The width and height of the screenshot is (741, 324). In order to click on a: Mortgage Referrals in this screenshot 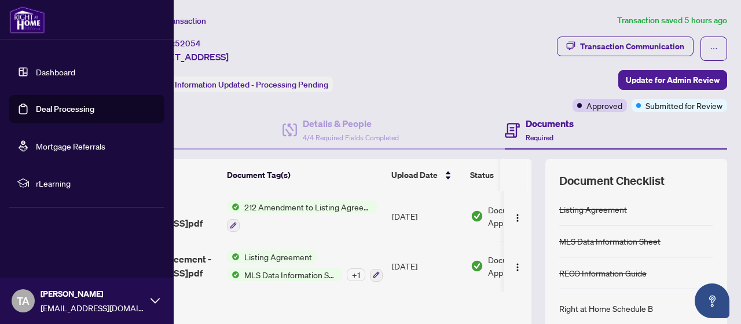, I will do `click(71, 146)`.